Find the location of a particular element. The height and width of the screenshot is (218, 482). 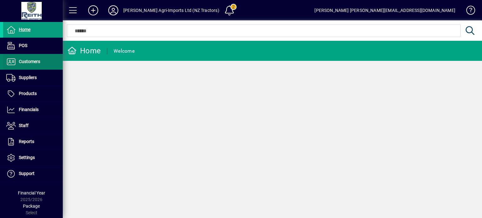

button: Profile is located at coordinates (113, 10).